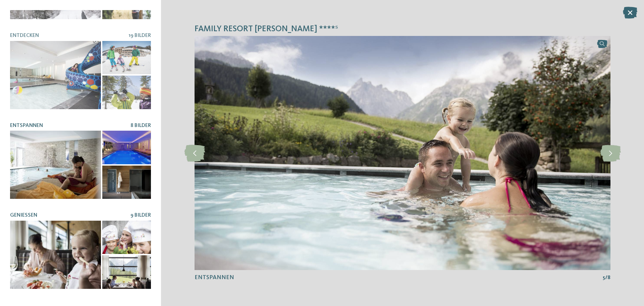  I want to click on span: 19 Bilder, so click(139, 35).